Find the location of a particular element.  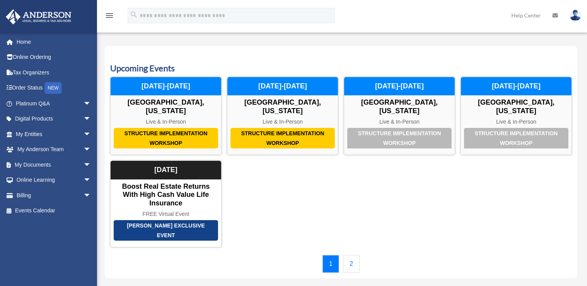

a: Events Calendar is located at coordinates (52, 211).